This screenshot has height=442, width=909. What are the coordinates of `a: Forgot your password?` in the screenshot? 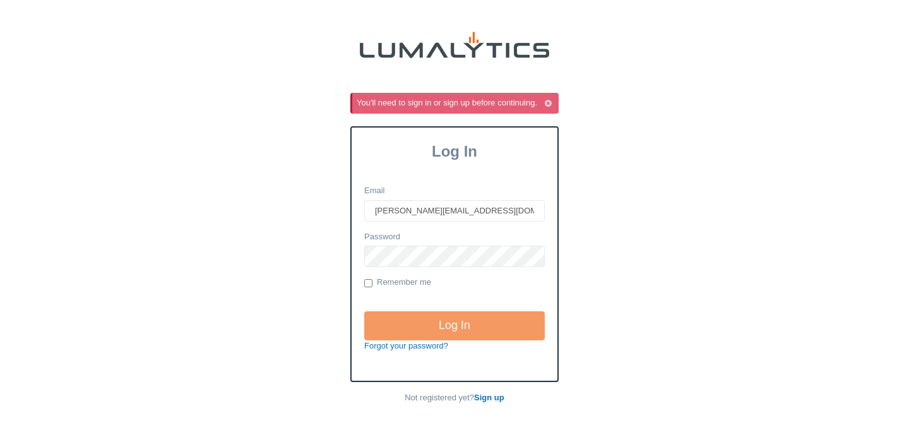 It's located at (406, 345).